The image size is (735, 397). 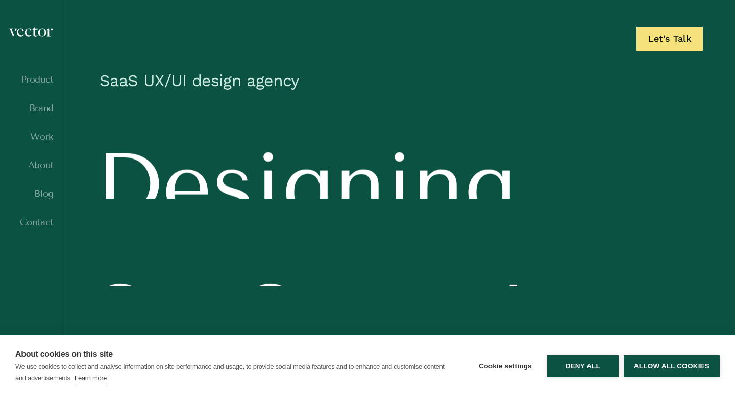 I want to click on a: Brand, so click(x=31, y=108).